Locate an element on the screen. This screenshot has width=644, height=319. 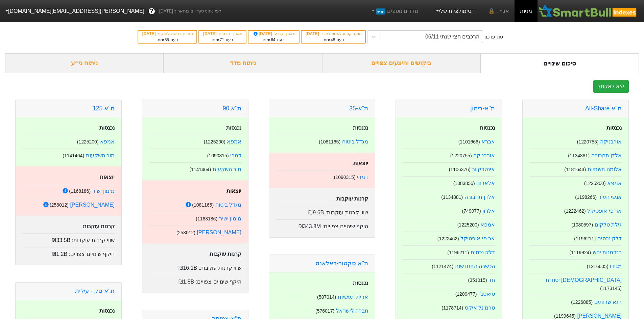
a: טרמינל איקס is located at coordinates (480, 308).